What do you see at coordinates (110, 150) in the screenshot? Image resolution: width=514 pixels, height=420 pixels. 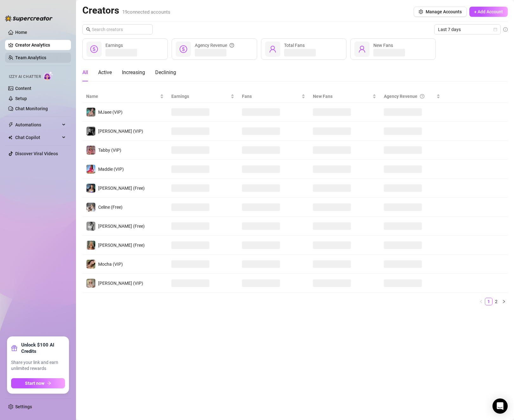 I see `span: Tabby (VIP)` at bounding box center [110, 150].